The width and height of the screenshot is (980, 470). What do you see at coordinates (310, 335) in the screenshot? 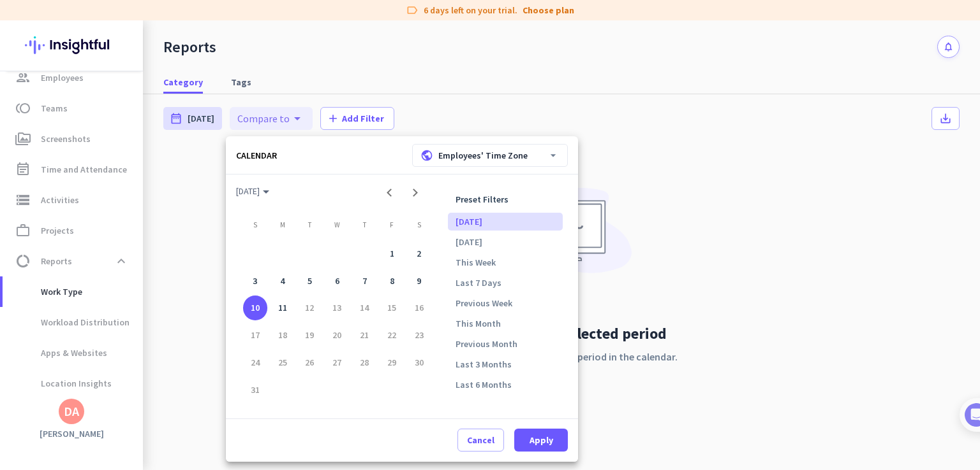
I see `div: 19` at bounding box center [310, 335].